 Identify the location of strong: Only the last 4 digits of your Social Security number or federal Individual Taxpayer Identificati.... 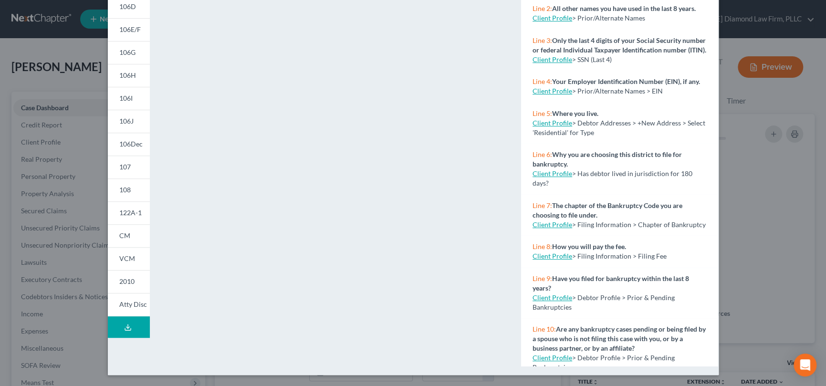
(619, 45).